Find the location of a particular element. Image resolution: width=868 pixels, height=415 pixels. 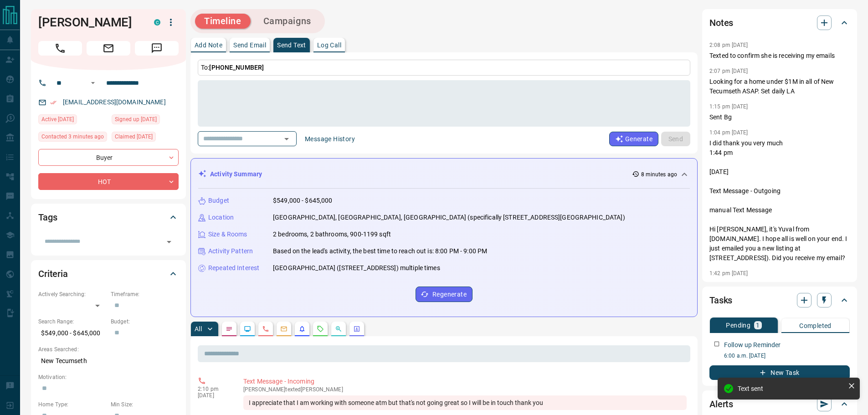

div: Buyer is located at coordinates (108, 157).